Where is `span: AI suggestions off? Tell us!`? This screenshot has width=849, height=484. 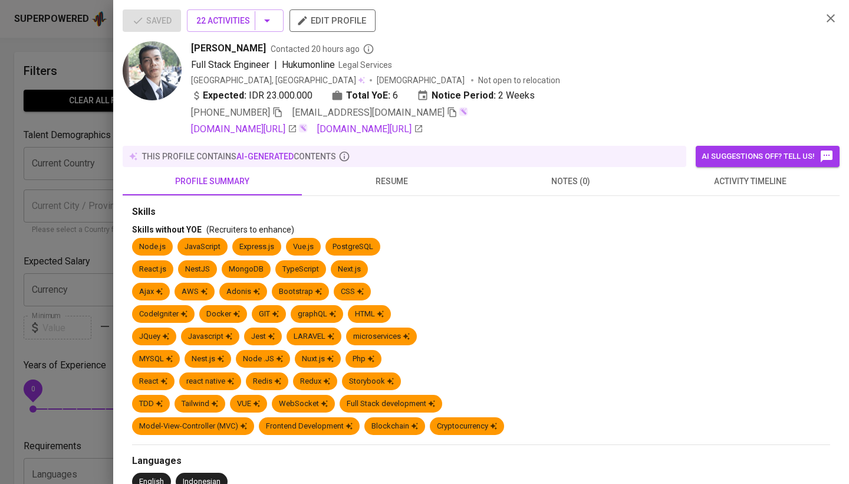 span: AI suggestions off? Tell us! is located at coordinates (768, 156).